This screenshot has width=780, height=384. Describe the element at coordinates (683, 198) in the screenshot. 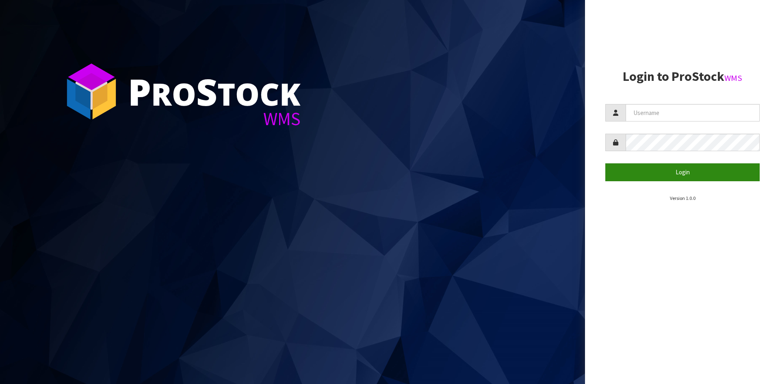

I see `small: Version 1.0.0` at that location.